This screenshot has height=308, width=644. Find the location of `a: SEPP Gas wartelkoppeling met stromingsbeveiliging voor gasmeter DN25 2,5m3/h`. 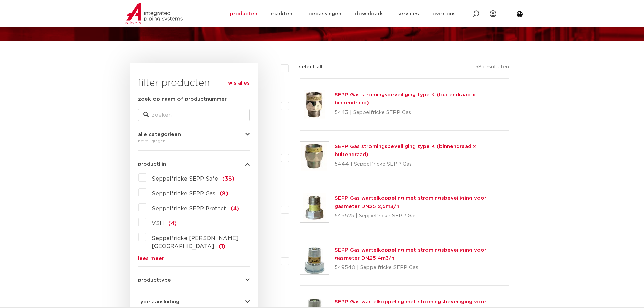

a: SEPP Gas wartelkoppeling met stromingsbeveiliging voor gasmeter DN25 2,5m3/h is located at coordinates (411, 202).